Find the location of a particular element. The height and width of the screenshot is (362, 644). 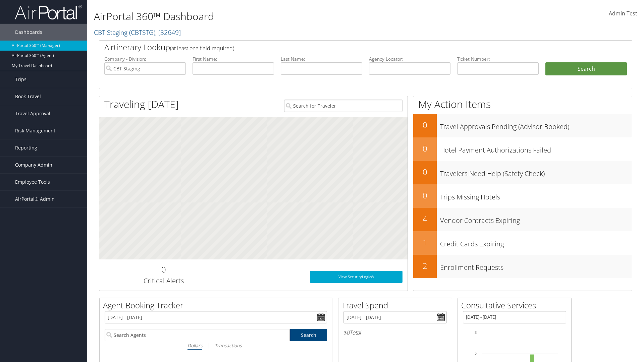

h3: Trips Missing Hotels is located at coordinates (536, 195).